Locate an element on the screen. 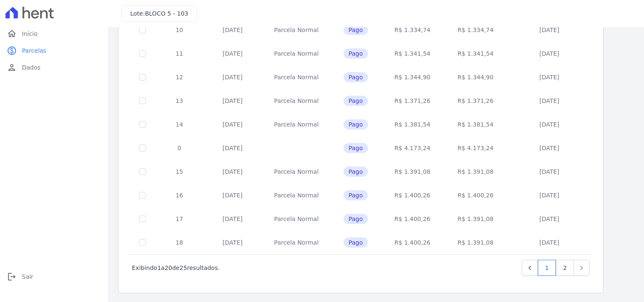 The height and width of the screenshot is (302, 644). span: BLOCO 5 - 103 is located at coordinates (167, 14).